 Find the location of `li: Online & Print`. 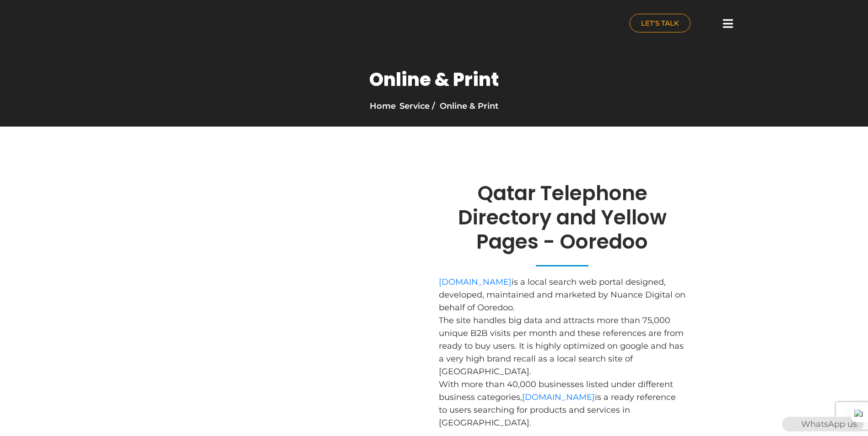

li: Online & Print is located at coordinates (464, 106).